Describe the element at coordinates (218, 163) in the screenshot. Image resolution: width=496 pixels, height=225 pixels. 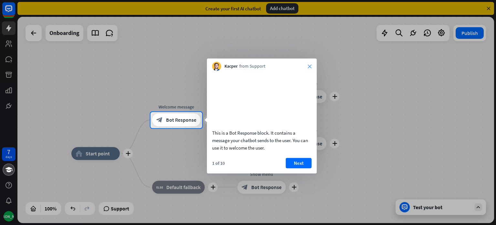
I see `div: 1 of 10` at that location.